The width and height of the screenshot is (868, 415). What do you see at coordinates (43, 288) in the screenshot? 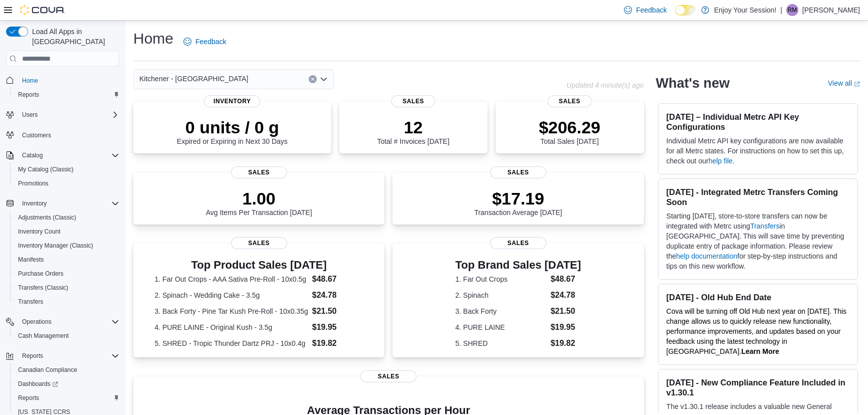
I see `a: Transfers (Classic)` at bounding box center [43, 288].